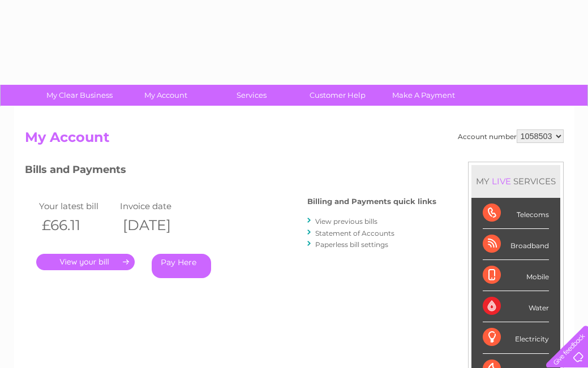 The width and height of the screenshot is (588, 368). Describe the element at coordinates (515, 306) in the screenshot. I see `div: Water` at that location.